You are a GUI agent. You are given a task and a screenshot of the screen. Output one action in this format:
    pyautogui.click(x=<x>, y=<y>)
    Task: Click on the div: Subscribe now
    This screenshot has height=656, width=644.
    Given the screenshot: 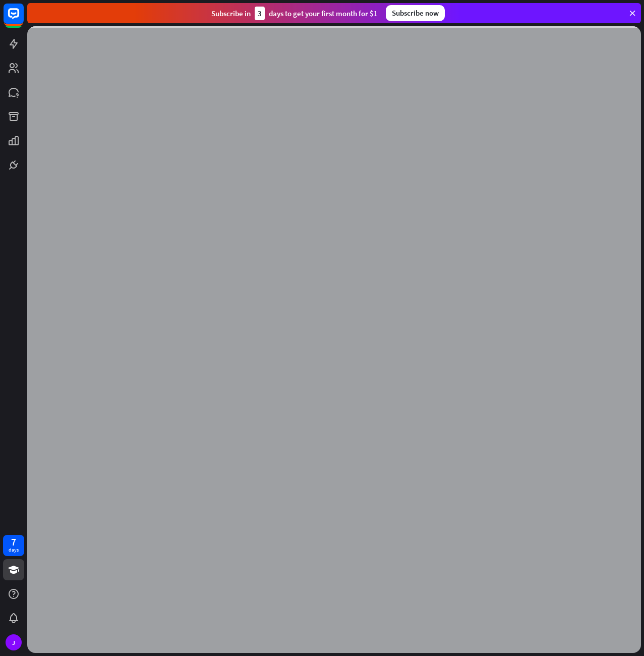 What is the action you would take?
    pyautogui.click(x=415, y=13)
    